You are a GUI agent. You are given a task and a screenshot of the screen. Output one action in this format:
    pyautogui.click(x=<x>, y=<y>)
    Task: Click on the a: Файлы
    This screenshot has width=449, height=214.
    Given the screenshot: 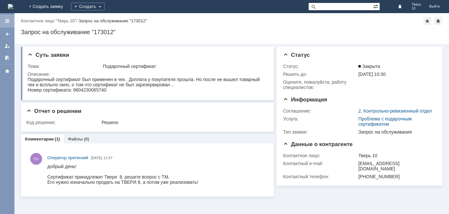 What is the action you would take?
    pyautogui.click(x=75, y=139)
    